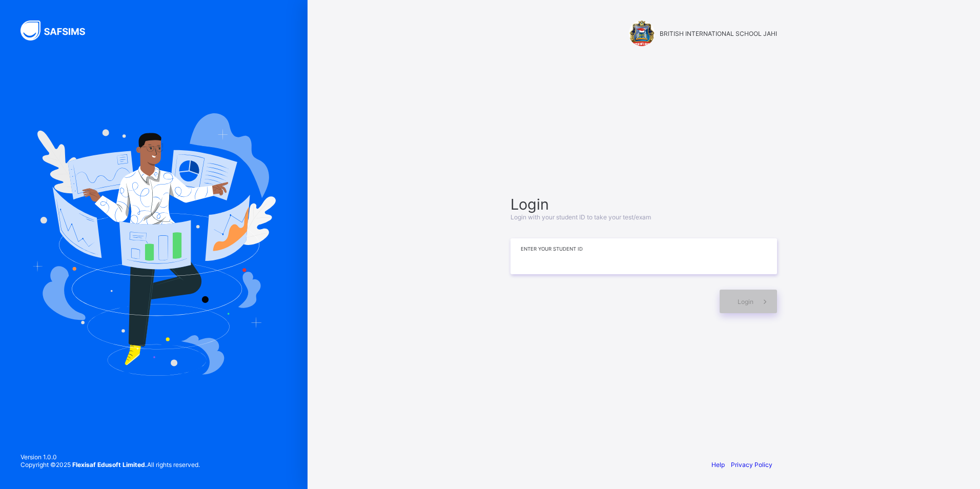 The image size is (980, 489). Describe the element at coordinates (59, 30) in the screenshot. I see `img: SAFSIMS Logo` at that location.